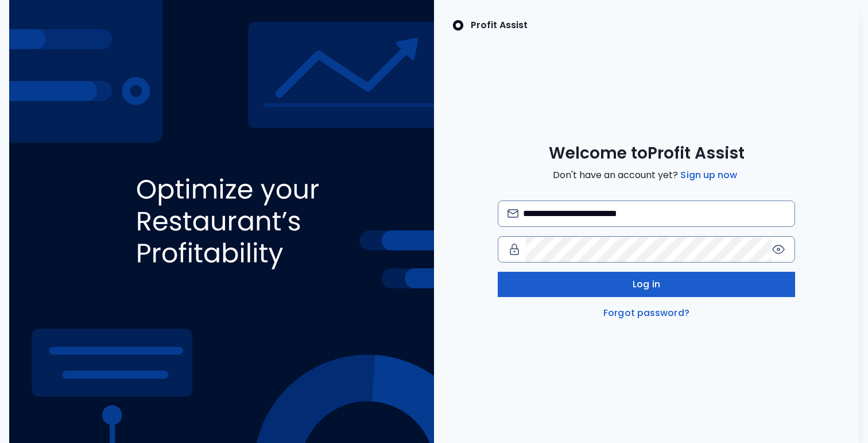 The height and width of the screenshot is (443, 868). Describe the element at coordinates (646, 284) in the screenshot. I see `span: Log in` at that location.